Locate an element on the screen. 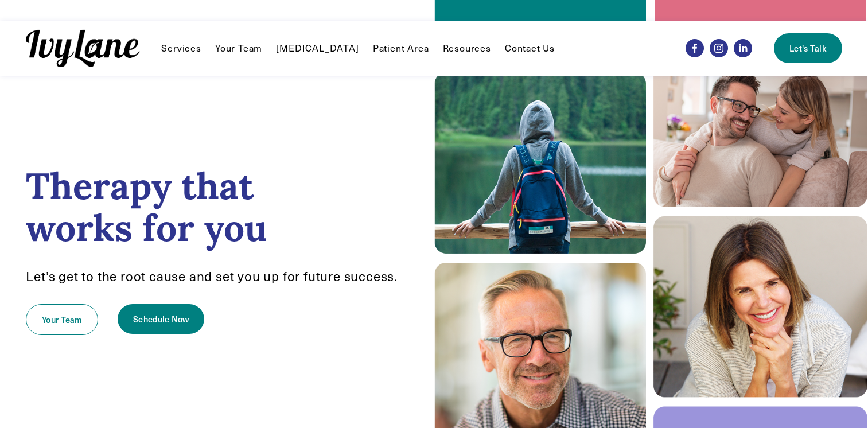  a: Facebook is located at coordinates (695, 48).